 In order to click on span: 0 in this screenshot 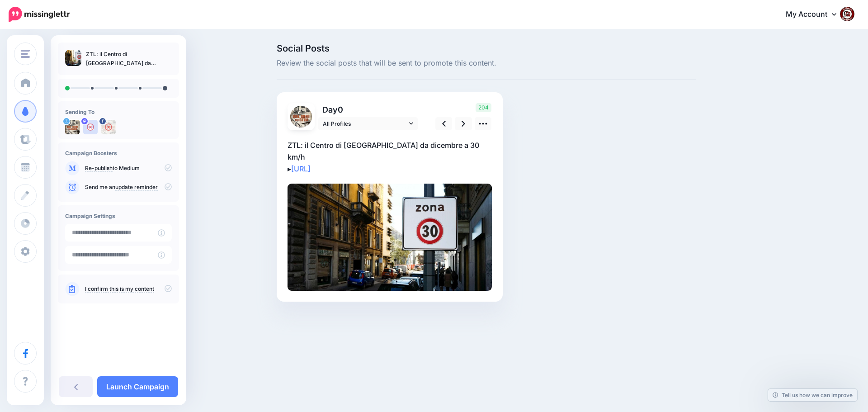, I will do `click(340, 109)`.